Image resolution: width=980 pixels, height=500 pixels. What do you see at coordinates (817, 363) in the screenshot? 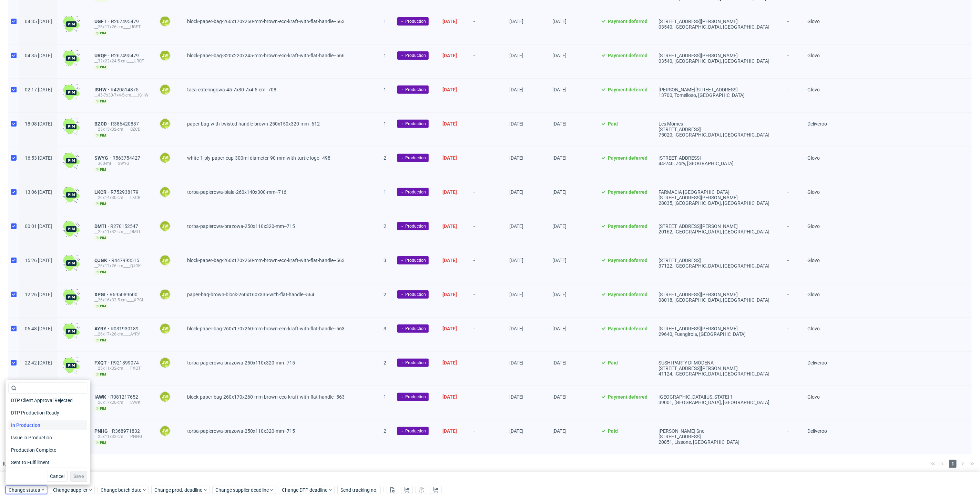
I see `span: Deliveroo` at bounding box center [817, 363].